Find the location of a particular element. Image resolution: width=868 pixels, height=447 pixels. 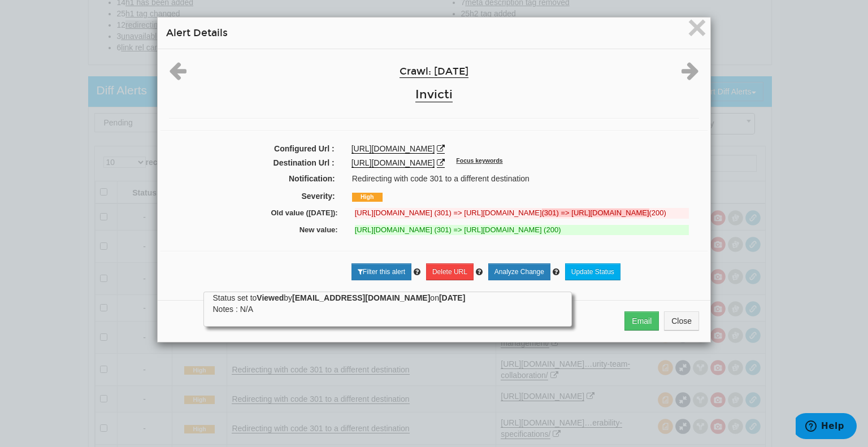

h4: Alert Details is located at coordinates (434, 33).